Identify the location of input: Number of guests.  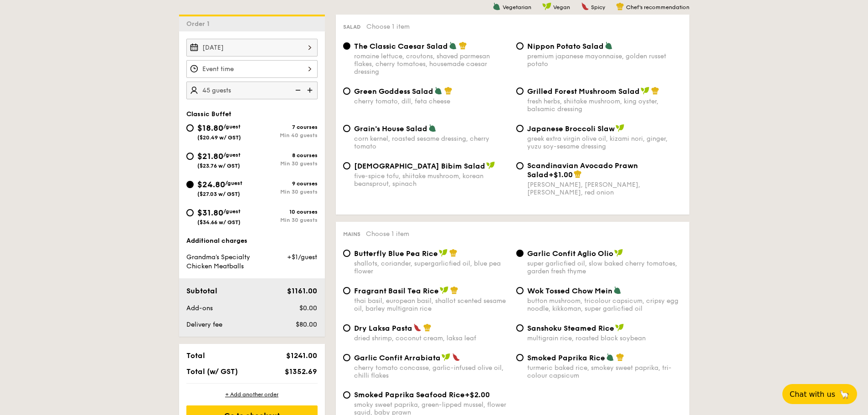
(252, 90).